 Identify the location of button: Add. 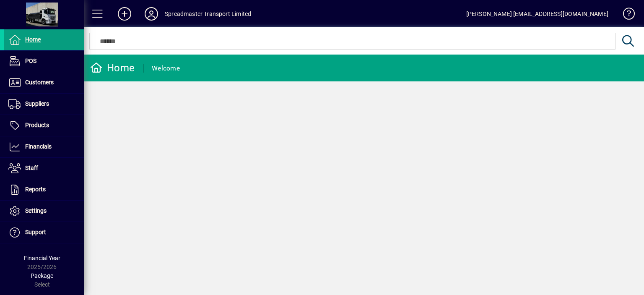
(125, 14).